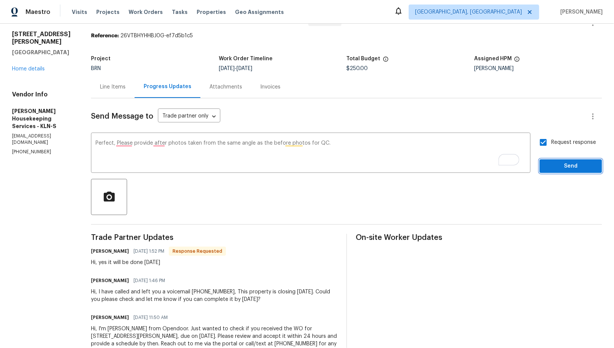 Image resolution: width=614 pixels, height=348 pixels. Describe the element at coordinates (311, 153) in the screenshot. I see `textarea: To enrich screen reader interactions, please activate Accessibility in Grammarly extension settings` at that location.